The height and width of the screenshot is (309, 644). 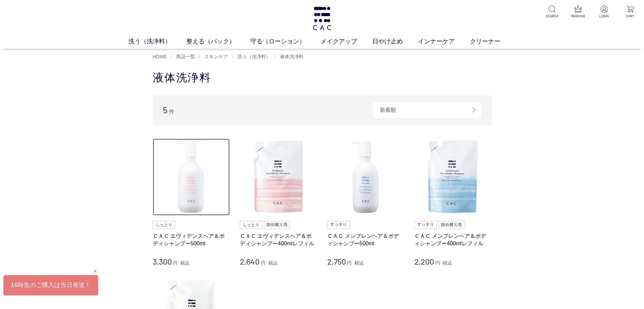 What do you see at coordinates (291, 57) in the screenshot?
I see `span: 液体洗浄料` at bounding box center [291, 57].